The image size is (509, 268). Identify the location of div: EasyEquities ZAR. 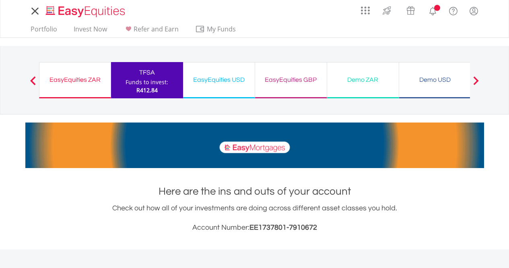
(75, 80).